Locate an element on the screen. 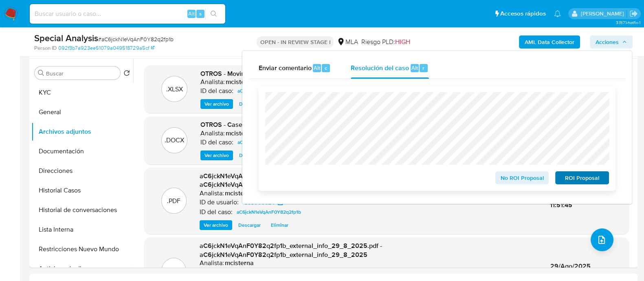 The image size is (644, 281). span: r is located at coordinates (423, 68).